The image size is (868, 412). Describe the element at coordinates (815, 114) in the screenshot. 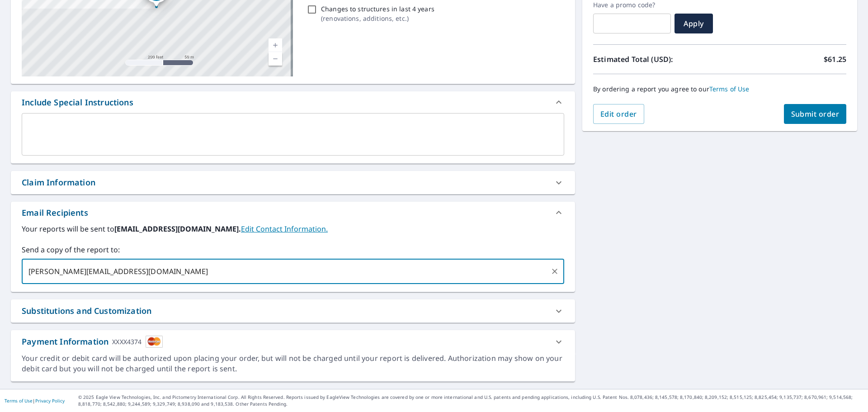

I see `button: Submit order` at that location.